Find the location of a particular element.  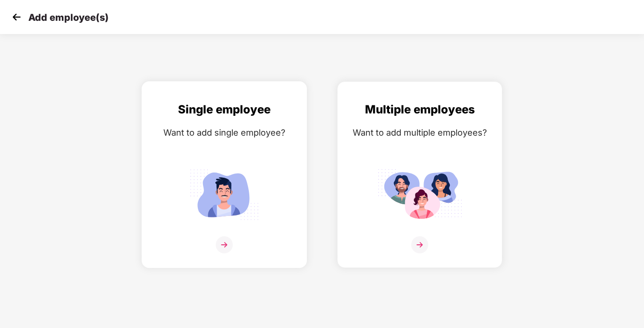

img: svg+xml;base64,PHN2ZyB4bWxucz0iaHR0cDovL3d3dy53My5vcmcvMjAwMC9zdmciIGlkPSJNdWx0aXBsZV9lbXBsb3llZS... is located at coordinates (420, 194).